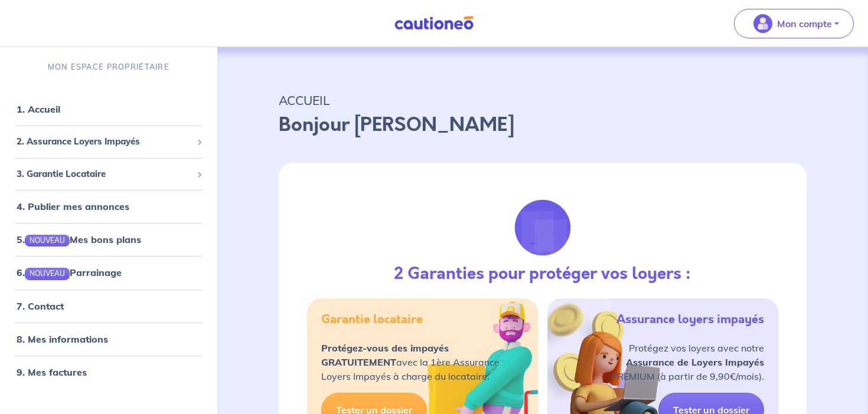 This screenshot has width=868, height=414. Describe the element at coordinates (804, 24) in the screenshot. I see `p: Mon compte` at that location.